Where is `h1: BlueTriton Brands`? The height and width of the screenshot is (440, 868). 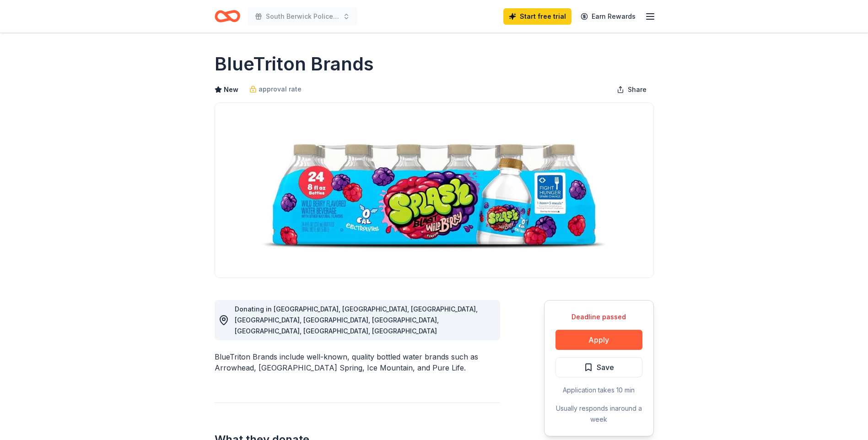 h1: BlueTriton Brands is located at coordinates (294, 64).